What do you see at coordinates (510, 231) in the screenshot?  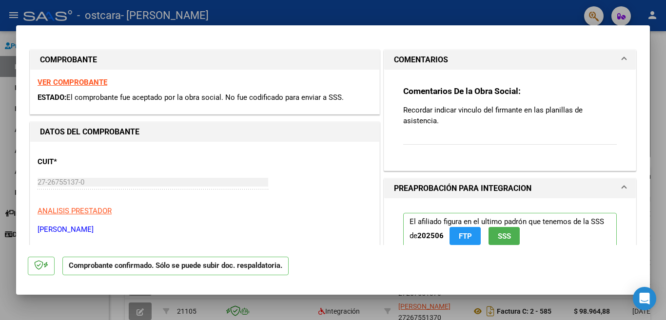 I see `p: El afiliado figura en el ultimo padrón que tenemos de la SSS de` at bounding box center [510, 231].